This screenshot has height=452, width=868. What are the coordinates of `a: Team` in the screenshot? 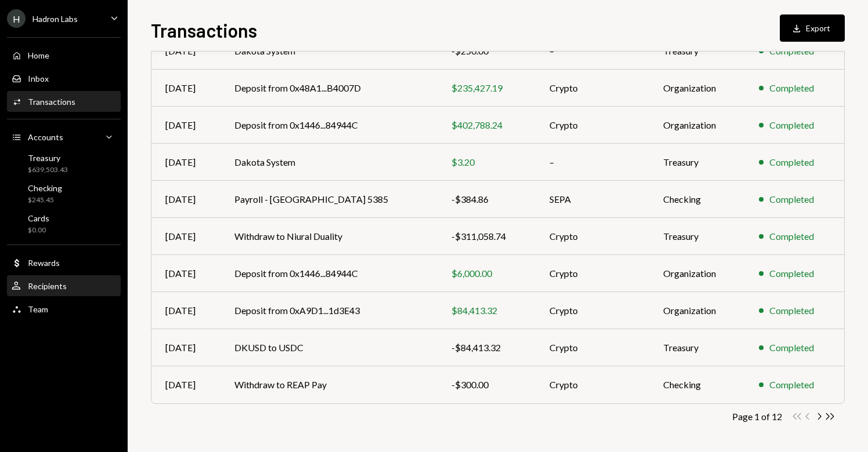 It's located at (63, 309).